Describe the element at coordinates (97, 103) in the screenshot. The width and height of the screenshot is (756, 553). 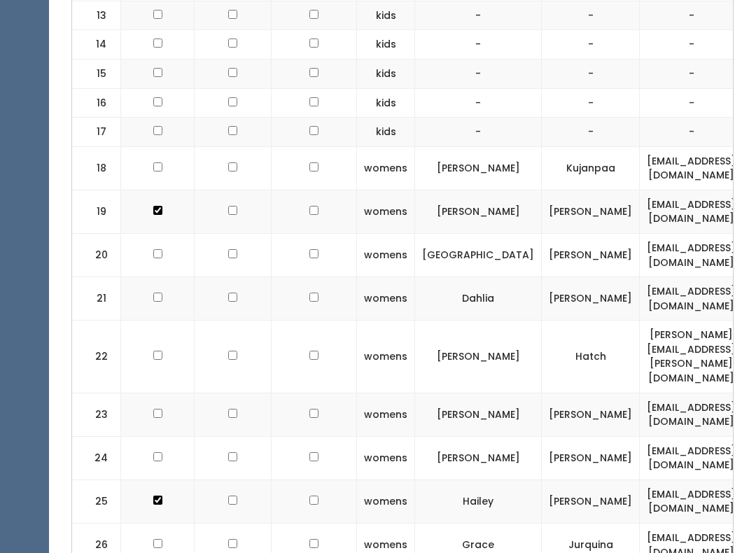
I see `td: 16` at that location.